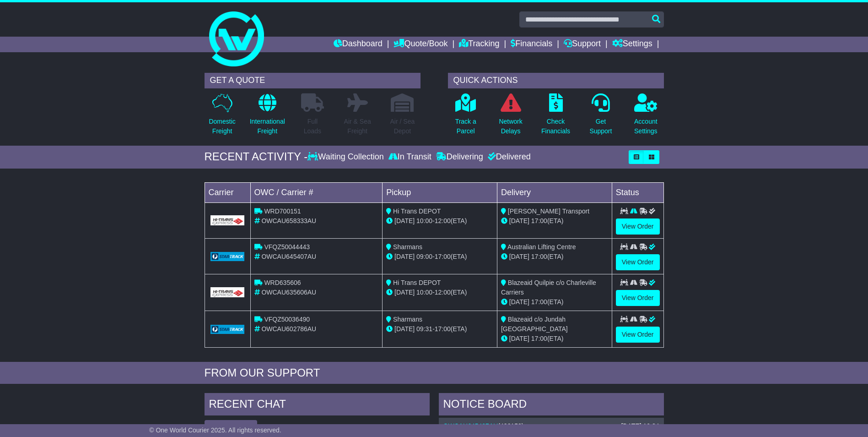 This screenshot has width=868, height=437. I want to click on div: In Transit, so click(410, 157).